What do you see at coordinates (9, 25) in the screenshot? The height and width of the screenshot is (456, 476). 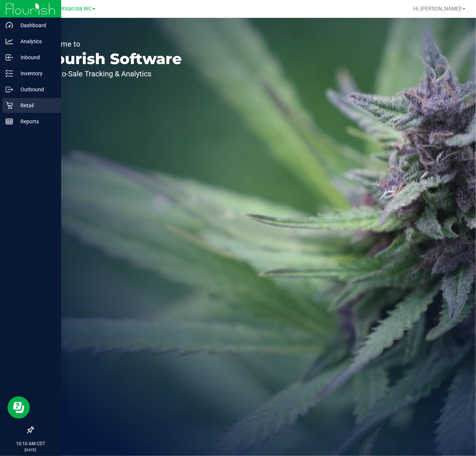 I see `inline-svg: Dashboard` at bounding box center [9, 25].